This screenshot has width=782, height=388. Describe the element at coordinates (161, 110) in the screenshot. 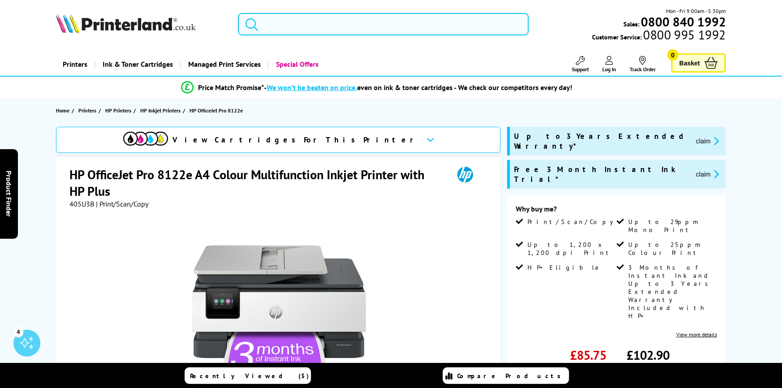

I see `a: HP Inkjet Printers` at that location.